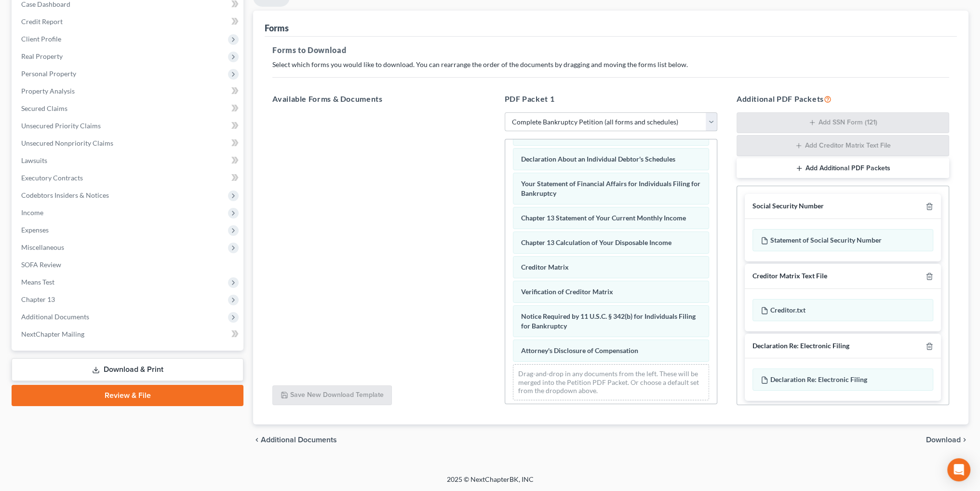 This screenshot has width=980, height=491. What do you see at coordinates (611, 50) in the screenshot?
I see `h5: Forms to Download` at bounding box center [611, 50].